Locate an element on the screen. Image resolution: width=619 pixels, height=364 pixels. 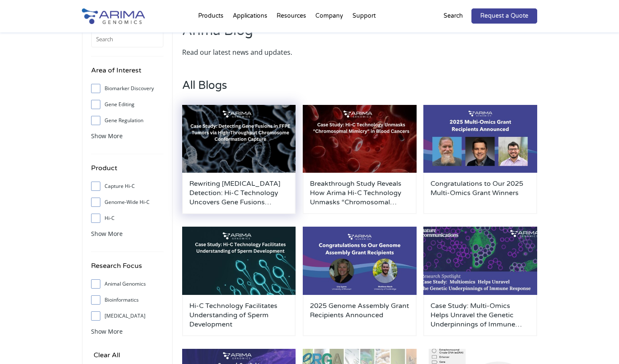
a: Case Study: Multi-Omics Helps Unravel the Genetic Underpinnings of Immune Response is located at coordinates (480, 315).